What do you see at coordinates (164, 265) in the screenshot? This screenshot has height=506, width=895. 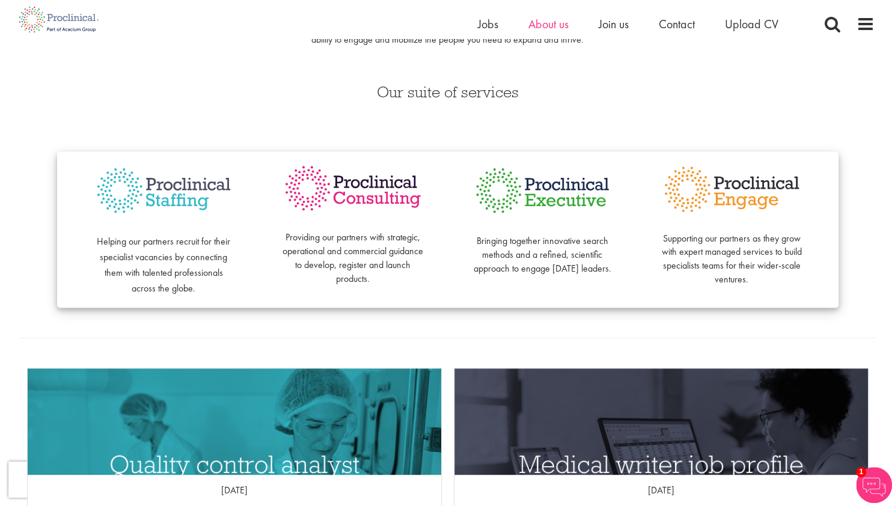 I see `span: Helping our partners recruit for their specialist vacancies by connecting them with talented prof...` at bounding box center [164, 265].